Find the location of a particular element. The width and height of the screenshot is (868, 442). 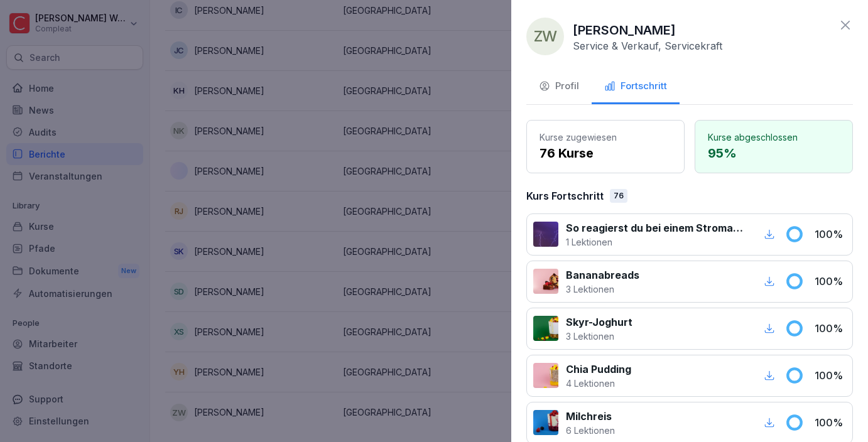

div: ZW is located at coordinates (545, 37).